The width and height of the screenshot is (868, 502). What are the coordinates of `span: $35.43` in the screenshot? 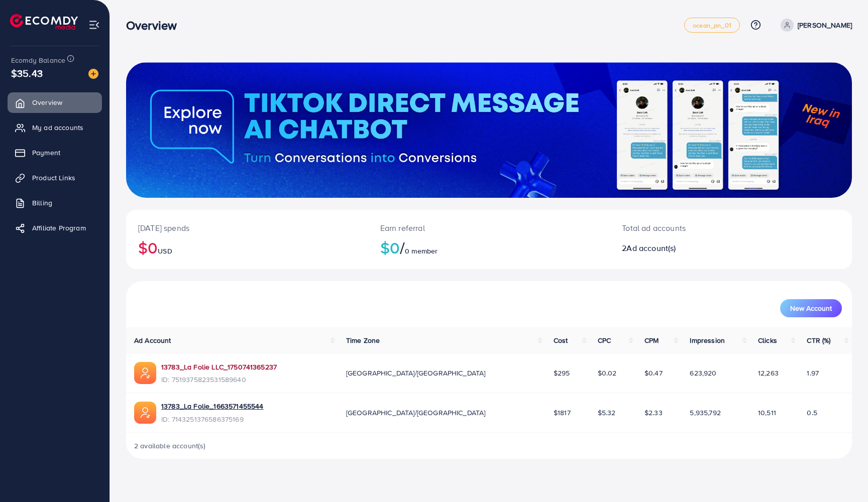 It's located at (27, 73).